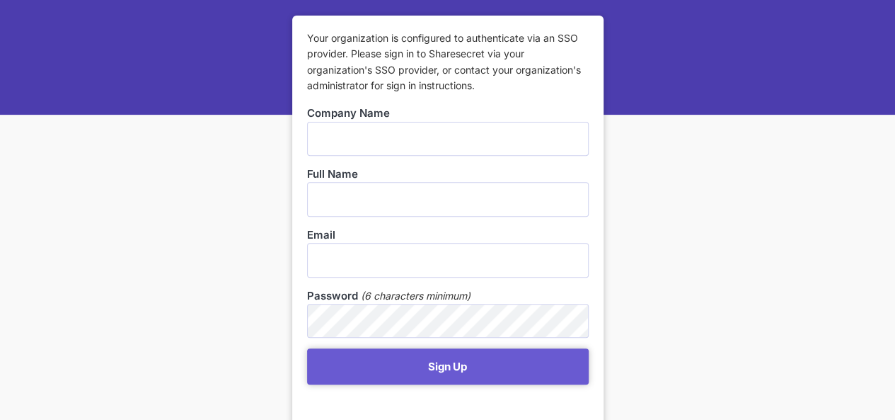  What do you see at coordinates (448, 62) in the screenshot?
I see `p: Your organization is configured to authenticate via an SSO provider. Please sign in to Sharesecre...` at bounding box center [448, 62].